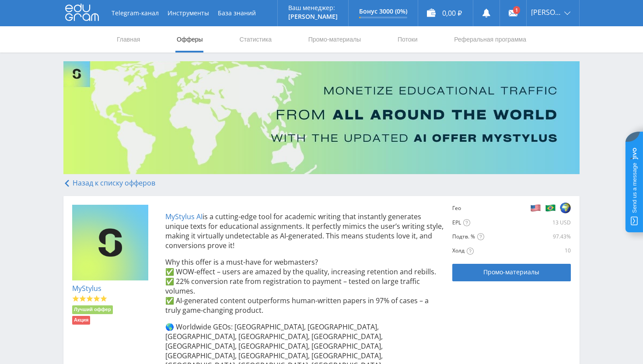  Describe the element at coordinates (491, 251) in the screenshot. I see `div: Холд` at that location.